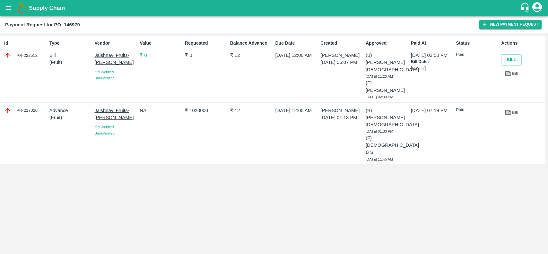  Describe the element at coordinates (342, 43) in the screenshot. I see `p: Created` at that location.